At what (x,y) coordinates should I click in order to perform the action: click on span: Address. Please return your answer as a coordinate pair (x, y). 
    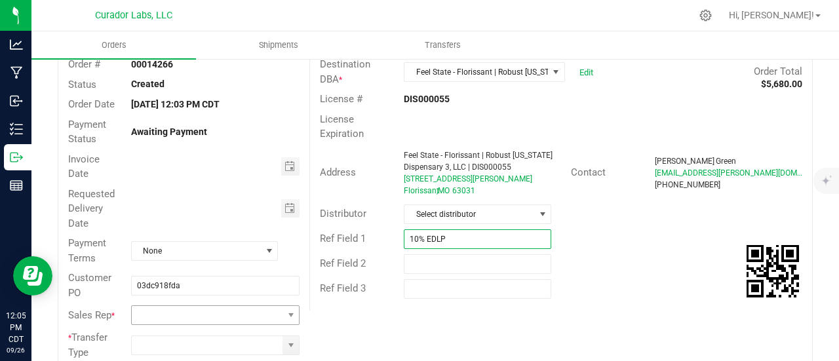
    Looking at the image, I should click on (337, 172).